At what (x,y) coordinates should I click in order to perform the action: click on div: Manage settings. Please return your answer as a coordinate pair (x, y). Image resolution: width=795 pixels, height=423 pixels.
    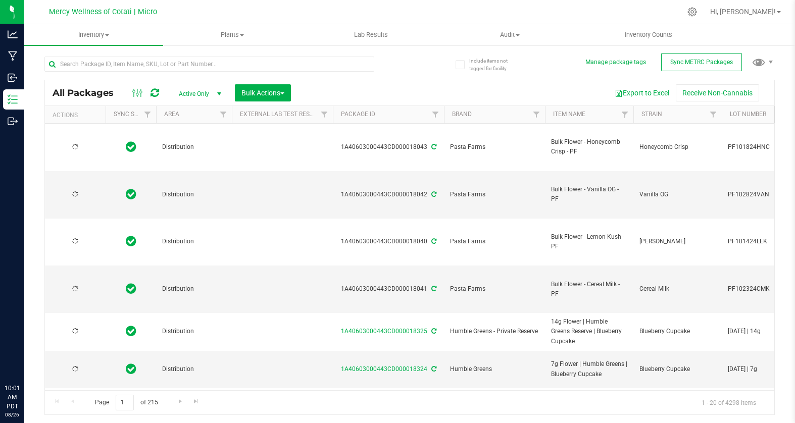
    Looking at the image, I should click on (692, 12).